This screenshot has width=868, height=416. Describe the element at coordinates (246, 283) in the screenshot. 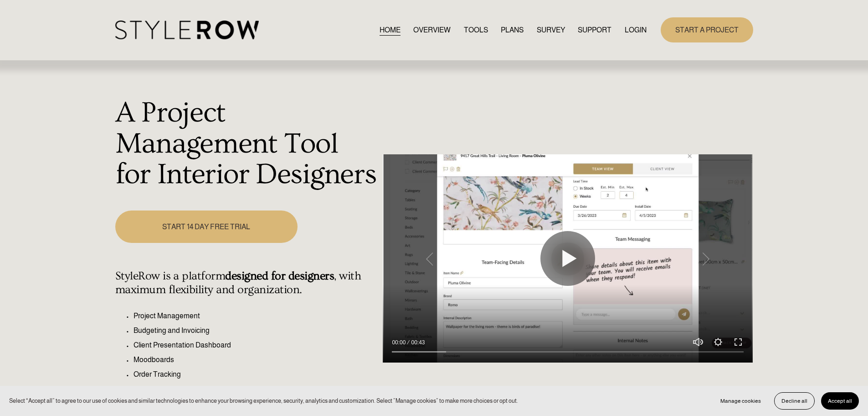

I see `h4: StyleRow is a platform , with maximum flexibility and organization.` at that location.